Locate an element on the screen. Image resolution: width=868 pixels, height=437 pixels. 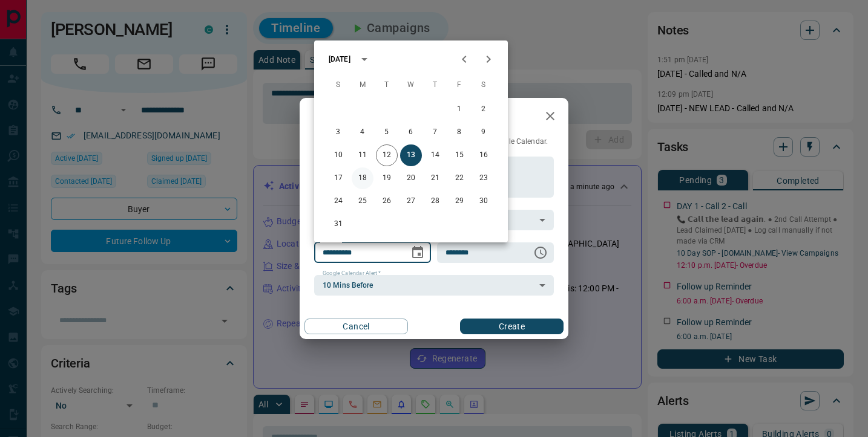
button: 27 is located at coordinates (411, 202).